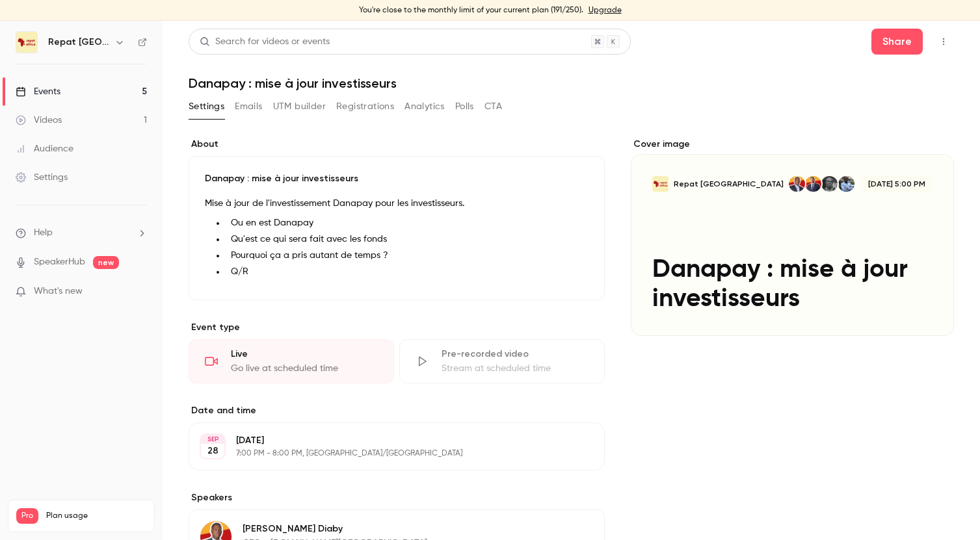  I want to click on button: Analytics, so click(425, 107).